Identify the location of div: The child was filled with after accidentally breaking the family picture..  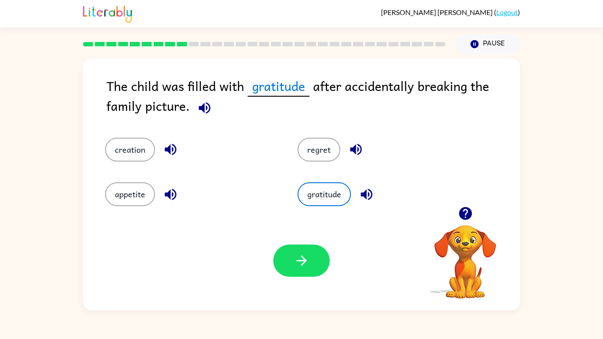
(313, 98).